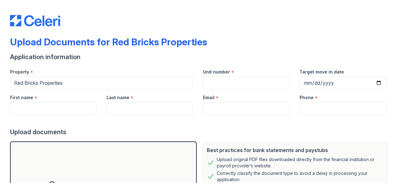  Describe the element at coordinates (300, 177) in the screenshot. I see `div: Correctly classify the document type to avoid a delay in processing your application.` at that location.